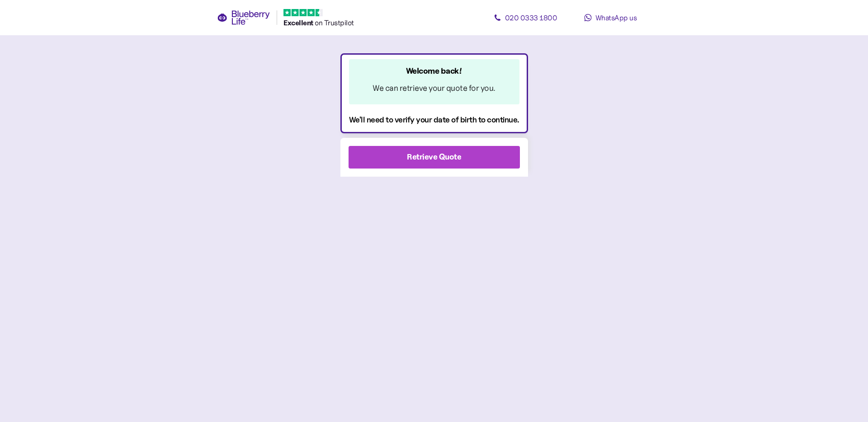 This screenshot has width=868, height=422. Describe the element at coordinates (610, 17) in the screenshot. I see `a: WhatsApp us` at that location.